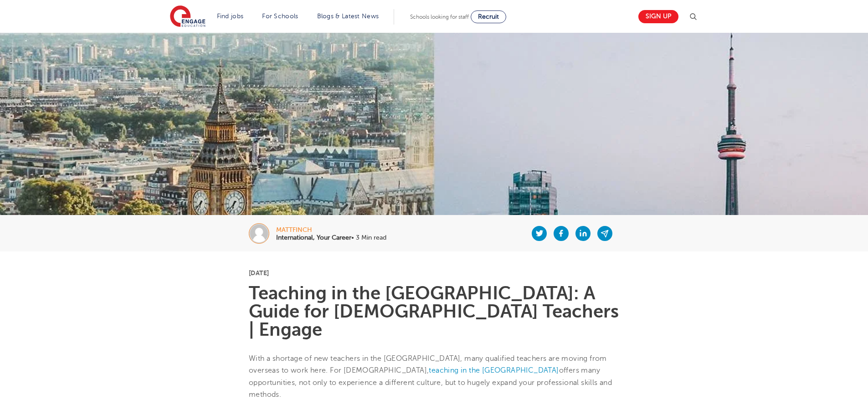 The image size is (868, 415). Describe the element at coordinates (488, 16) in the screenshot. I see `span: Recruit` at that location.